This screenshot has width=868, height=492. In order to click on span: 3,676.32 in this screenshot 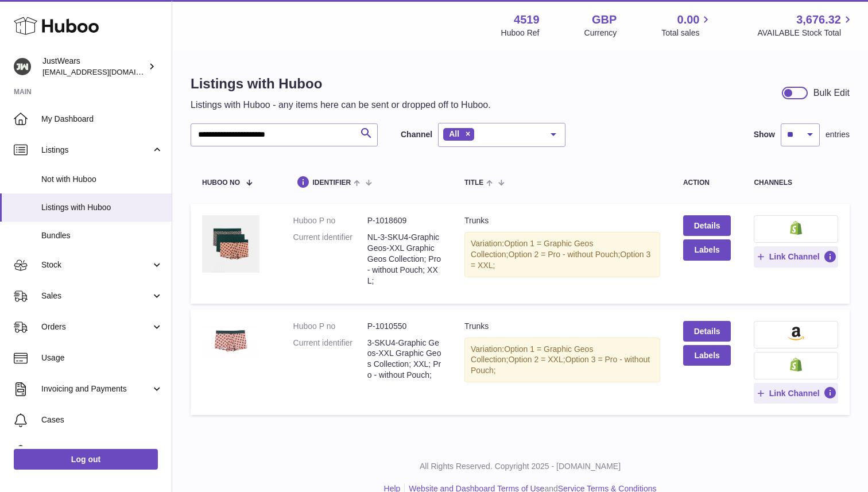, I will do `click(819, 20)`.